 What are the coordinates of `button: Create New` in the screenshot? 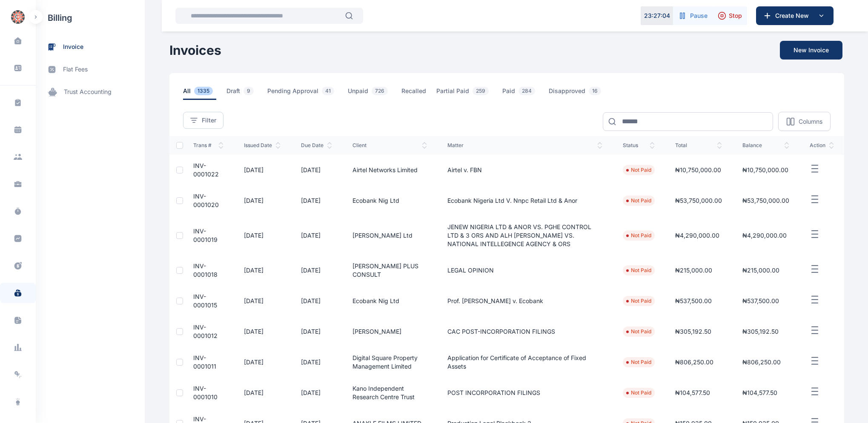 It's located at (794, 16).